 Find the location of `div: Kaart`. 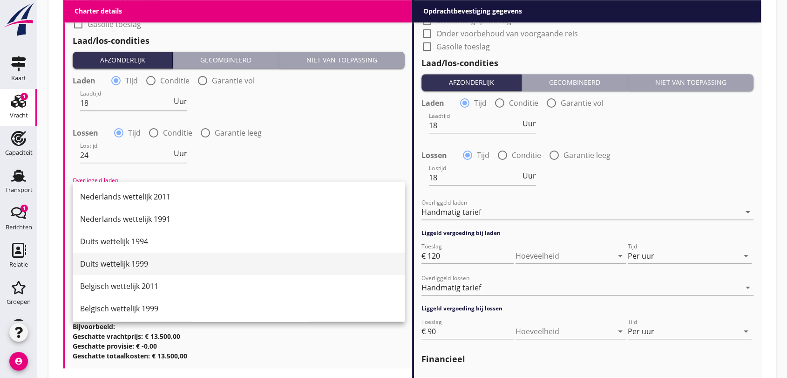

div: Kaart is located at coordinates (19, 78).